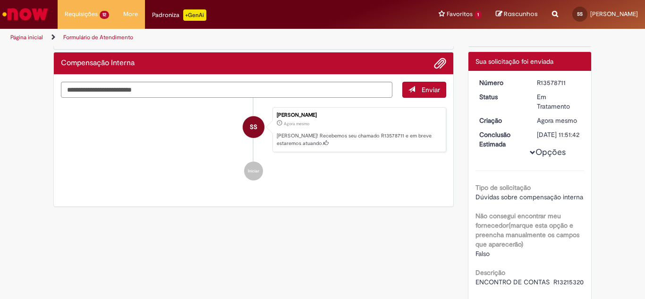 The image size is (645, 299). I want to click on a: Rascunhos, so click(516, 14).